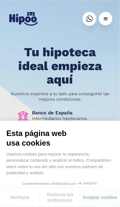 This screenshot has height=207, width=120. What do you see at coordinates (106, 19) in the screenshot?
I see `div: menu` at bounding box center [106, 19].